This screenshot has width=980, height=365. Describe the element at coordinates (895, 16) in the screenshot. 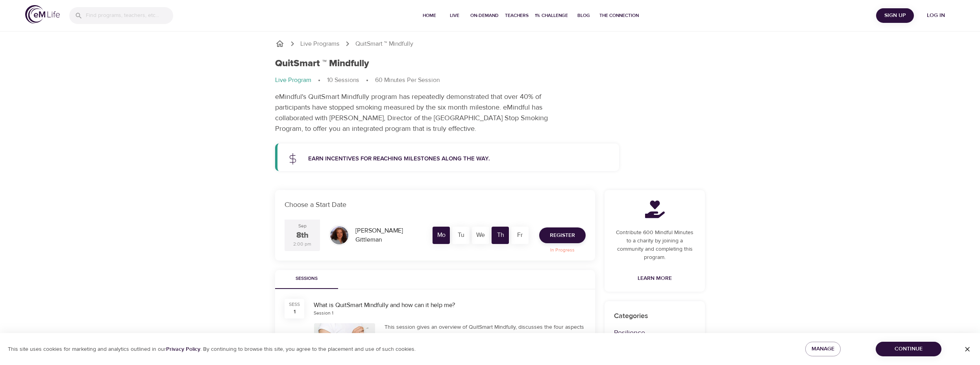

I see `span: Sign Up` at that location.